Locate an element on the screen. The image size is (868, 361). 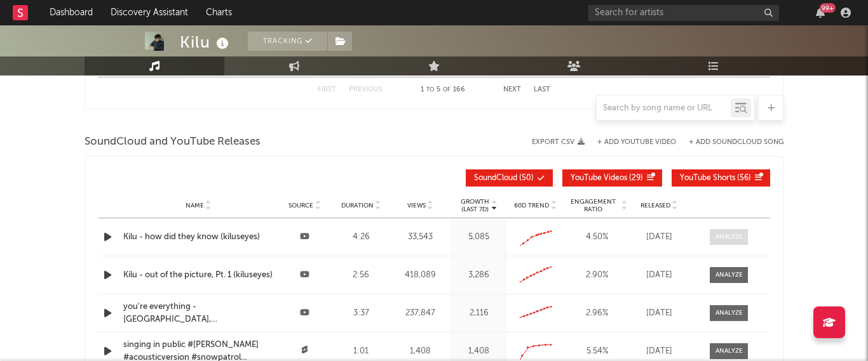
div: 2.96 % is located at coordinates (597, 314).